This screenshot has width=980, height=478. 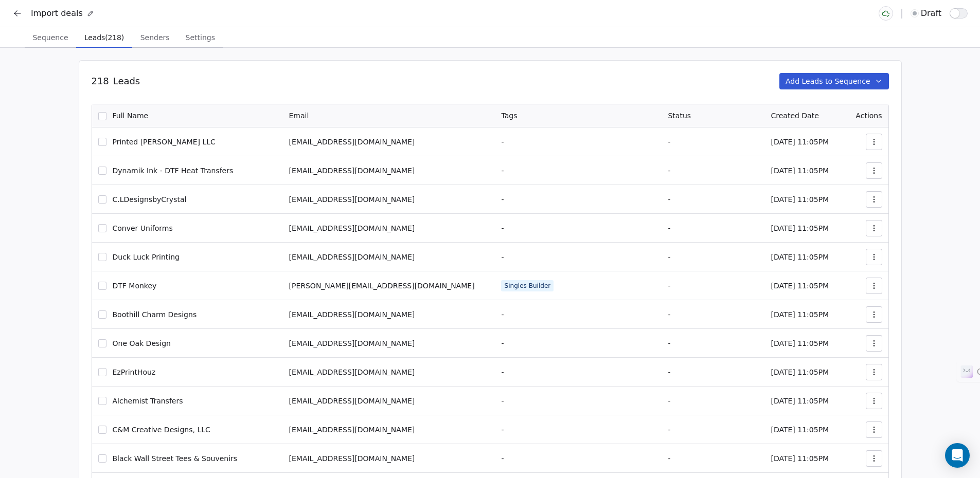 I want to click on div: Open Intercom Messenger, so click(x=957, y=455).